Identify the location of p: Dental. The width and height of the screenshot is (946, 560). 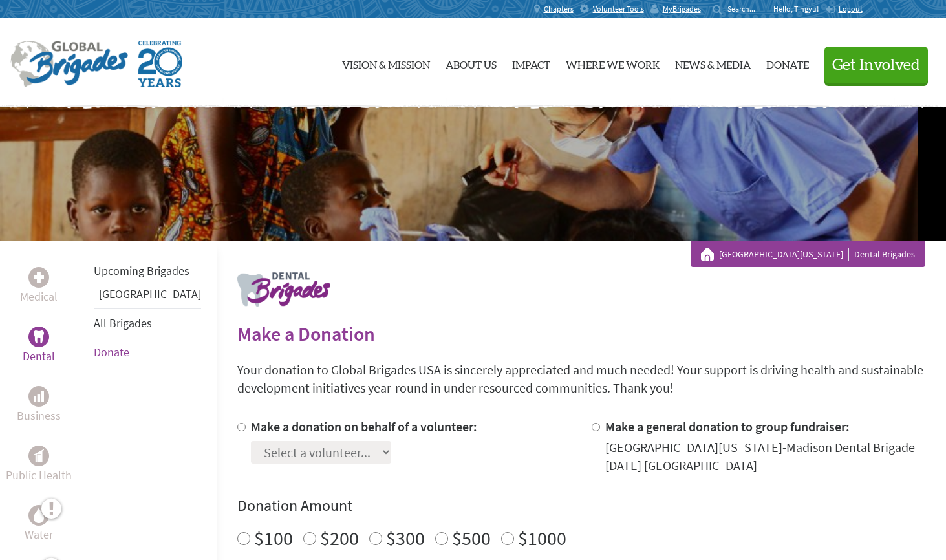
(39, 356).